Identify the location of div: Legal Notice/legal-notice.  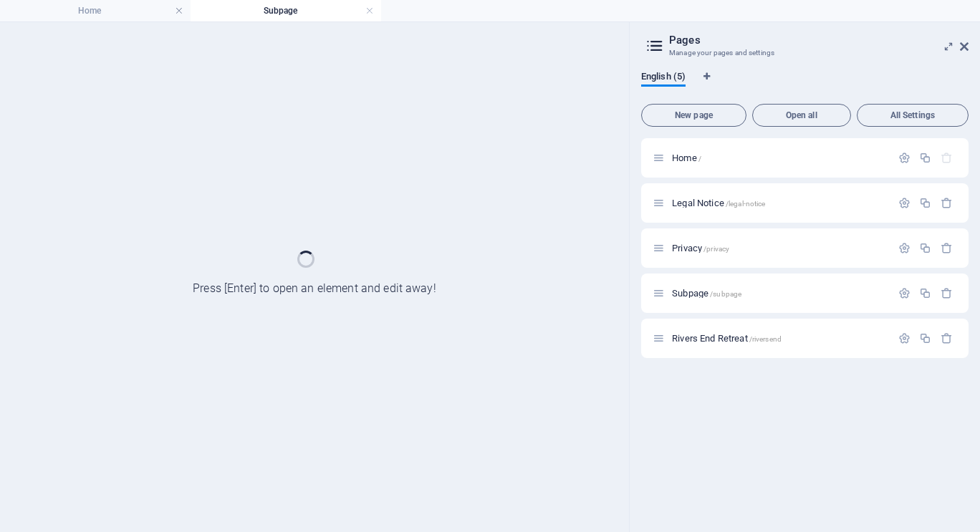
(780, 203).